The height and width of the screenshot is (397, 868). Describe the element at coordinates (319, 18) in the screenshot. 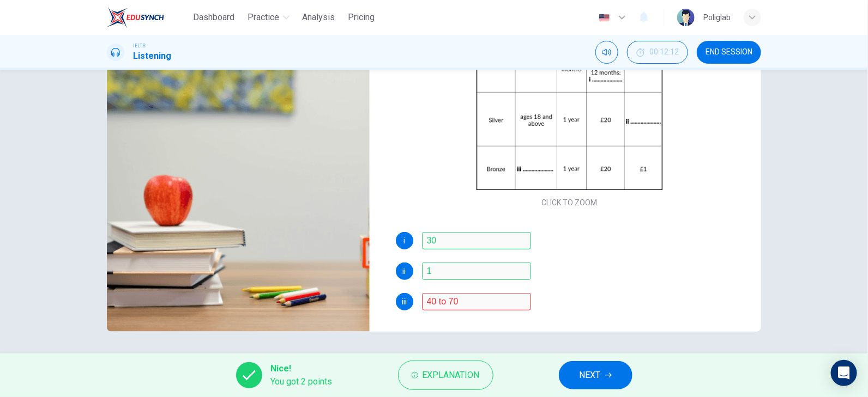

I see `span: Analysis` at that location.